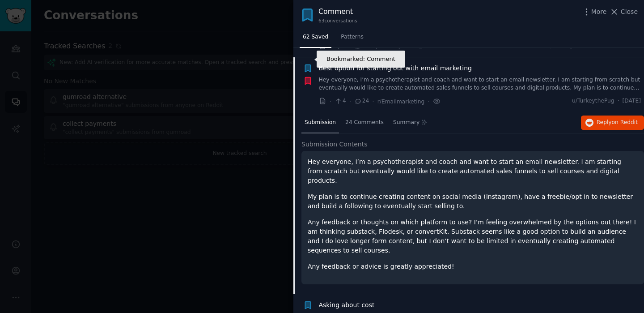 The width and height of the screenshot is (644, 313). What do you see at coordinates (395, 68) in the screenshot?
I see `a: Best option for starting out with email marketing` at bounding box center [395, 68].